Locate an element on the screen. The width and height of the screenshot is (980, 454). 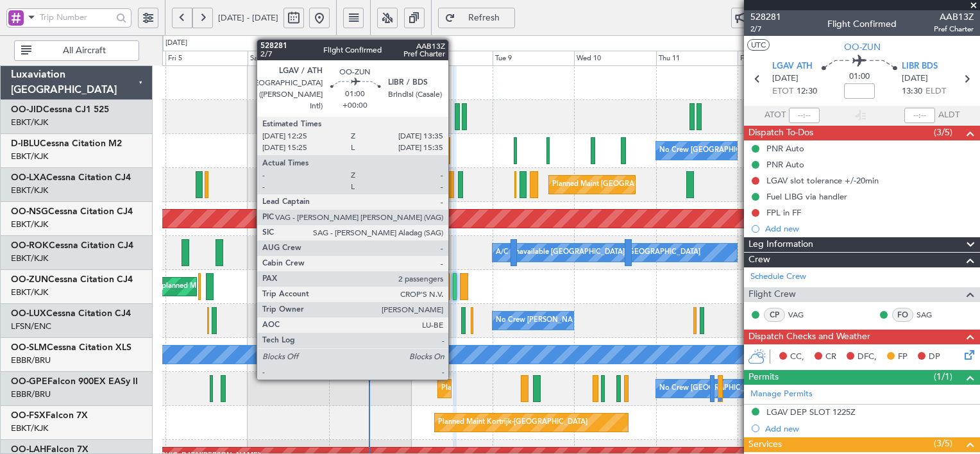
div: CP is located at coordinates (774, 315).